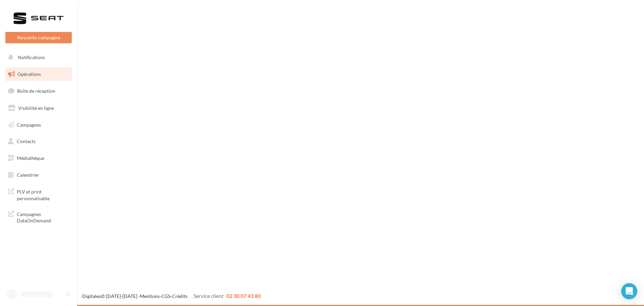 The image size is (644, 306). Describe the element at coordinates (39, 125) in the screenshot. I see `a: Campagnes` at that location.